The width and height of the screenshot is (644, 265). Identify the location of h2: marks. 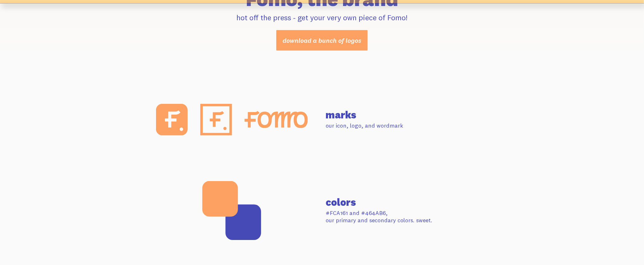
(412, 115).